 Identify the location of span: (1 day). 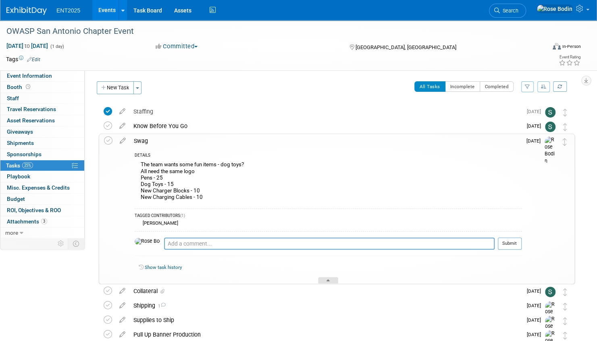
(57, 46).